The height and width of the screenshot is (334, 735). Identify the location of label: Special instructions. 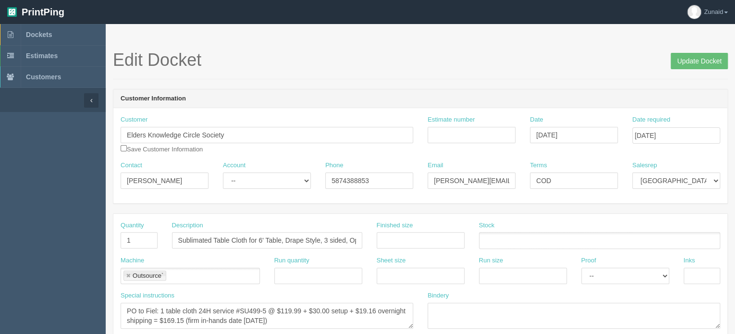
(148, 296).